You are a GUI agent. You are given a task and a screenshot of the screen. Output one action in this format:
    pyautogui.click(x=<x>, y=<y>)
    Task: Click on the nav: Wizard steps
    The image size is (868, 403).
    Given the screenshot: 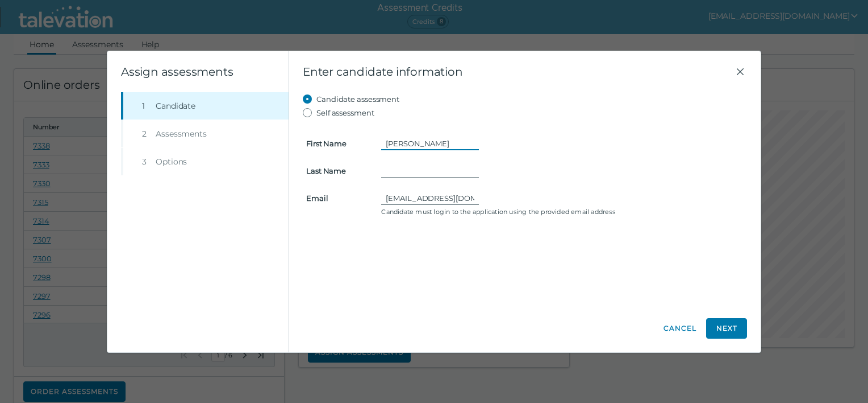 What is the action you would take?
    pyautogui.click(x=205, y=134)
    